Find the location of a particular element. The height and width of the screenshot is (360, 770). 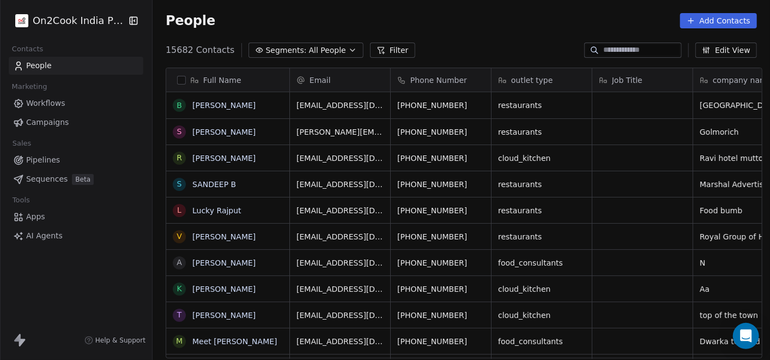

span: Contacts is located at coordinates (27, 49).